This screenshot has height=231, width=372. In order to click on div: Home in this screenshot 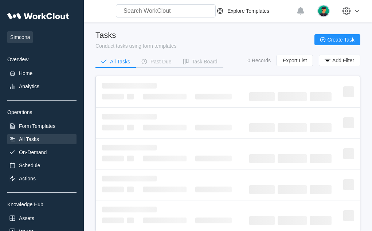, I will do `click(26, 73)`.